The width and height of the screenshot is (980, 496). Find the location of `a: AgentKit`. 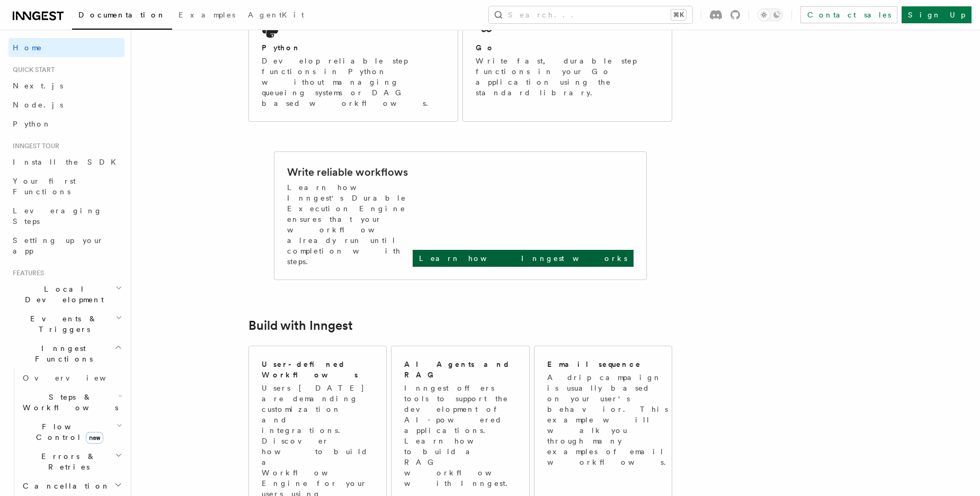

a: AgentKit is located at coordinates (276, 16).